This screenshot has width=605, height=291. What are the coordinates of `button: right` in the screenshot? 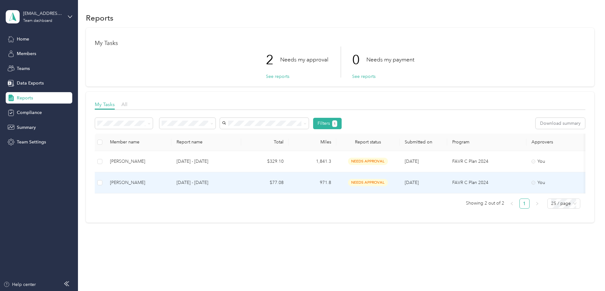 It's located at (537, 204).